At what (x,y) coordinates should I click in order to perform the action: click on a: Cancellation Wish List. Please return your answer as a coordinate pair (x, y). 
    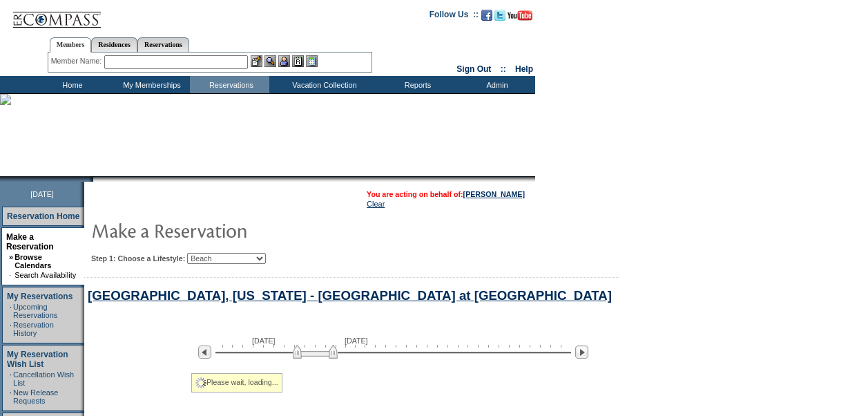
    Looking at the image, I should click on (43, 378).